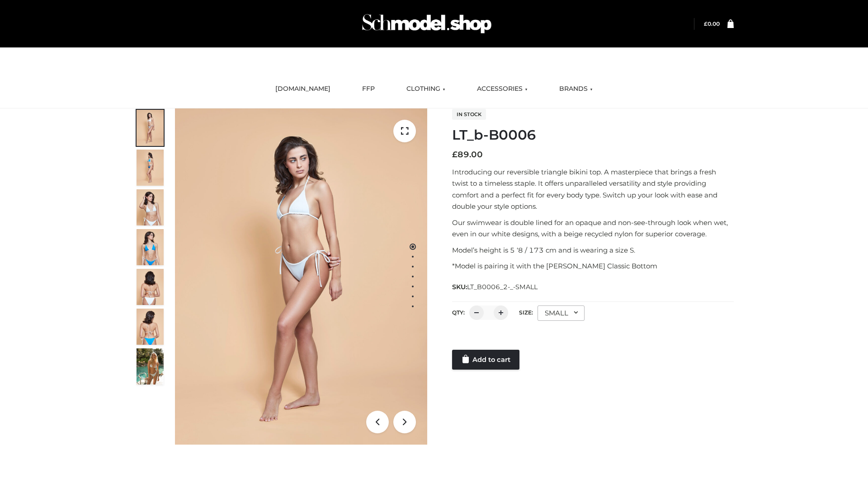 This screenshot has height=488, width=868. What do you see at coordinates (592, 250) in the screenshot?
I see `p: Model’s height is 5 ‘8 / 173 cm and is wearing a size S.` at bounding box center [592, 250].